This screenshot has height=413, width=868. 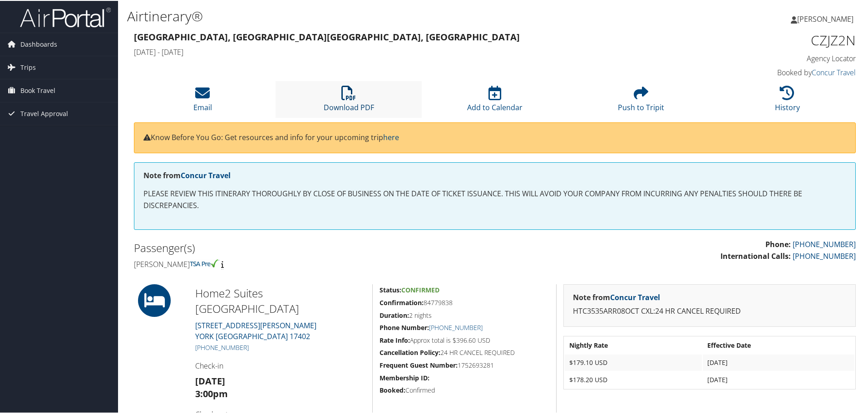 I want to click on span: Travel Approval, so click(x=44, y=113).